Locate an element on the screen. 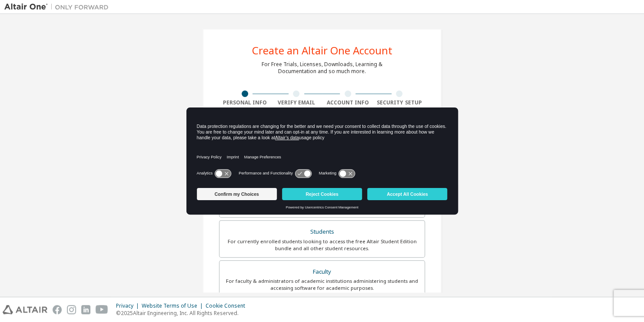 This screenshot has height=322, width=644. div: Faculty is located at coordinates (322, 272).